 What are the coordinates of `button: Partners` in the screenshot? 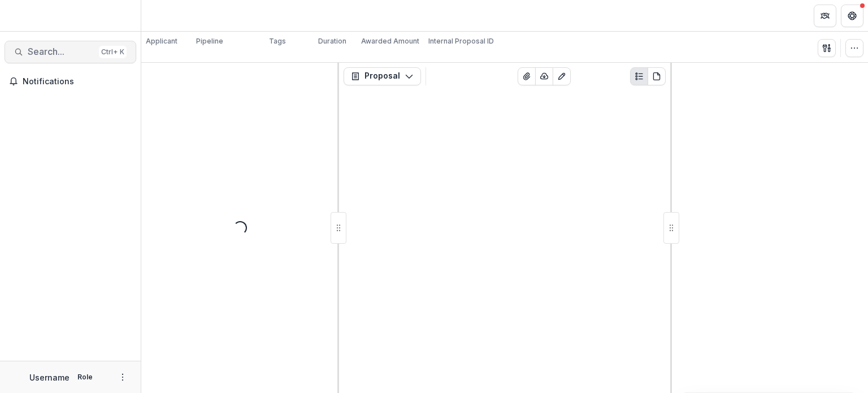 It's located at (825, 16).